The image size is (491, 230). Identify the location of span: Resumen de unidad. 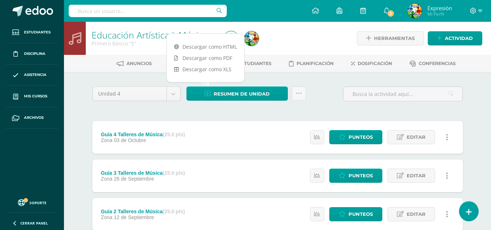
(242, 94).